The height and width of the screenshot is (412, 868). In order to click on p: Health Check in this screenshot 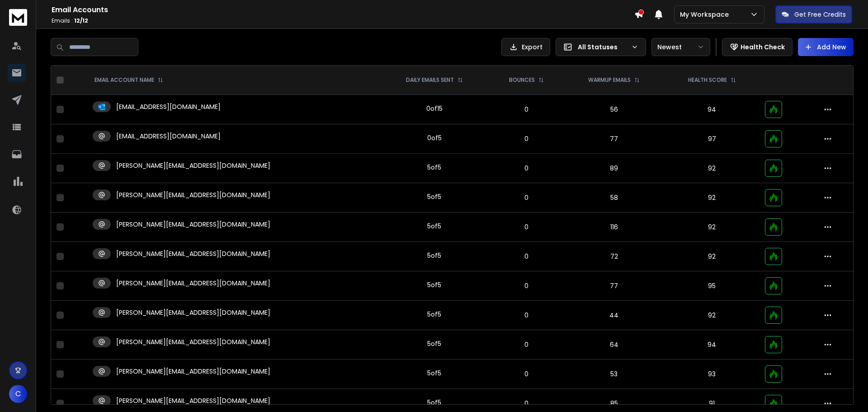, I will do `click(763, 47)`.